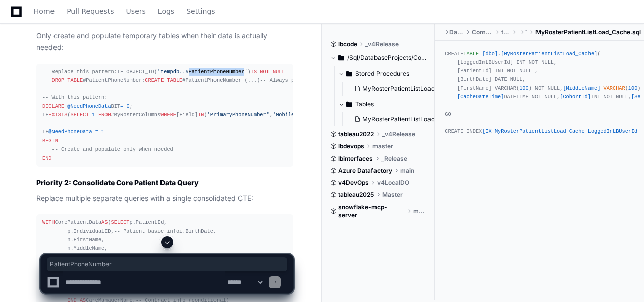  Describe the element at coordinates (47, 158) in the screenshot. I see `span: END` at that location.